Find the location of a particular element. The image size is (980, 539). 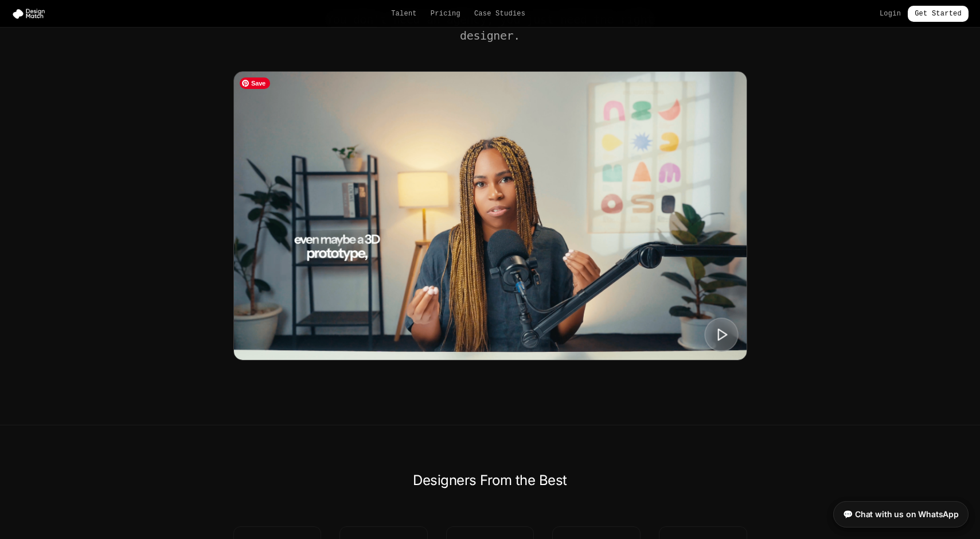

a: Pricing is located at coordinates (445, 14).